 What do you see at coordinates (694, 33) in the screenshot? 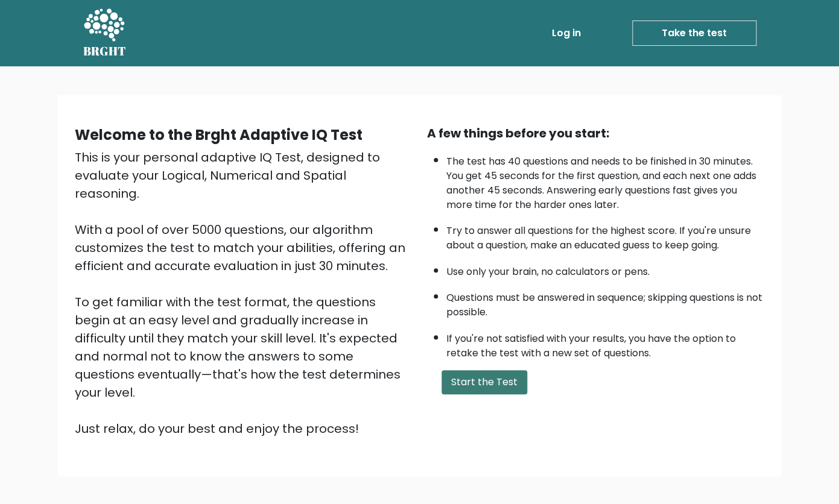
I see `a: Take the test` at bounding box center [694, 33].